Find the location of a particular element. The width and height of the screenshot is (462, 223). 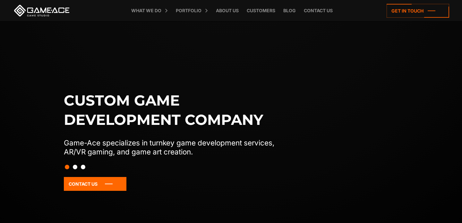

h1: Custom game development company is located at coordinates (176, 110).